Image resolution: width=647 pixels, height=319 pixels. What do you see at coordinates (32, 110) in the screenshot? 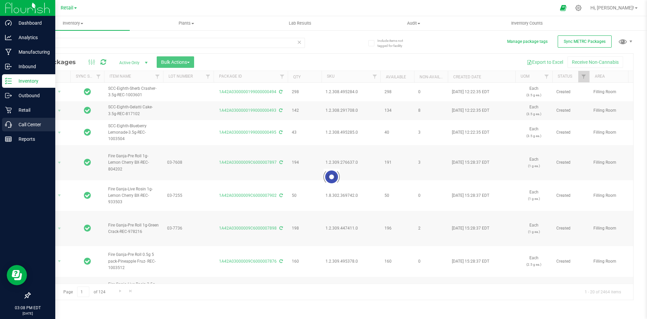
I see `p: Retail` at bounding box center [32, 110].